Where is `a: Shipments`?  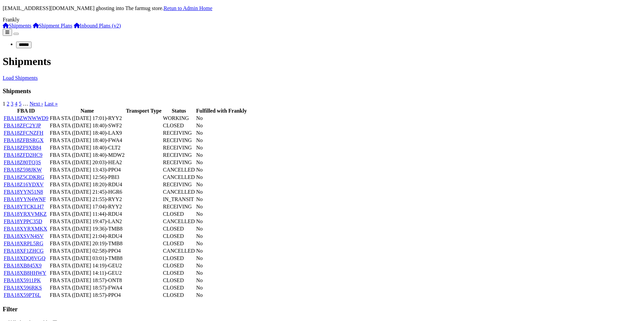
a: Shipments is located at coordinates (17, 26).